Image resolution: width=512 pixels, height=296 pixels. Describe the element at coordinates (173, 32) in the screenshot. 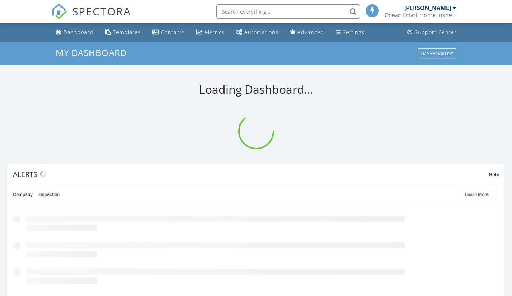

I see `div: Contacts` at that location.